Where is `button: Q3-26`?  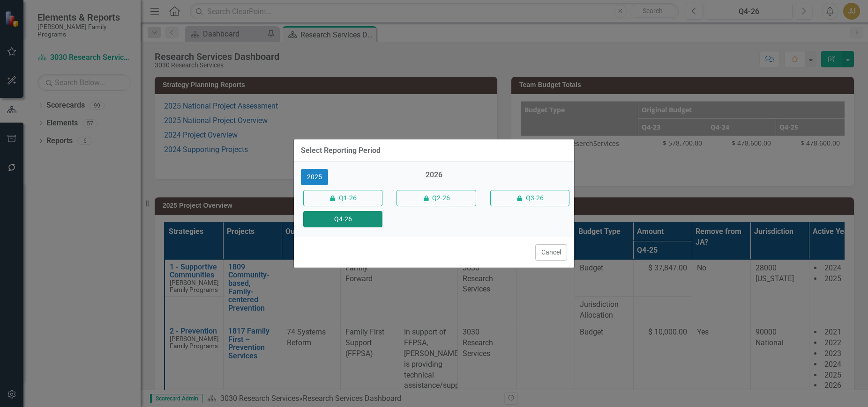
button: Q3-26 is located at coordinates (530, 198).